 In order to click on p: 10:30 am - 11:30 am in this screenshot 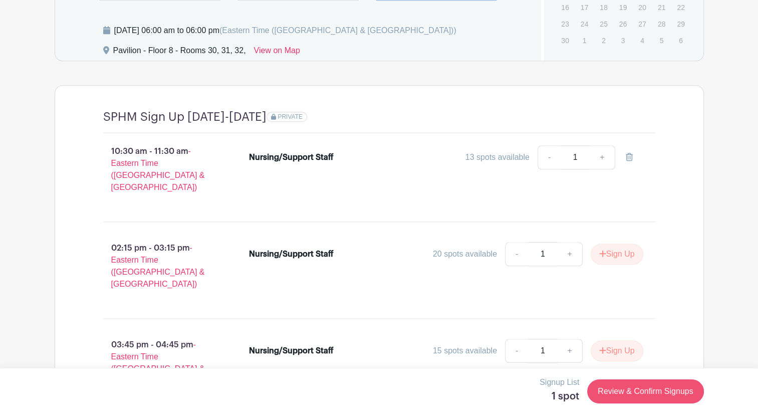, I will do `click(160, 169)`.